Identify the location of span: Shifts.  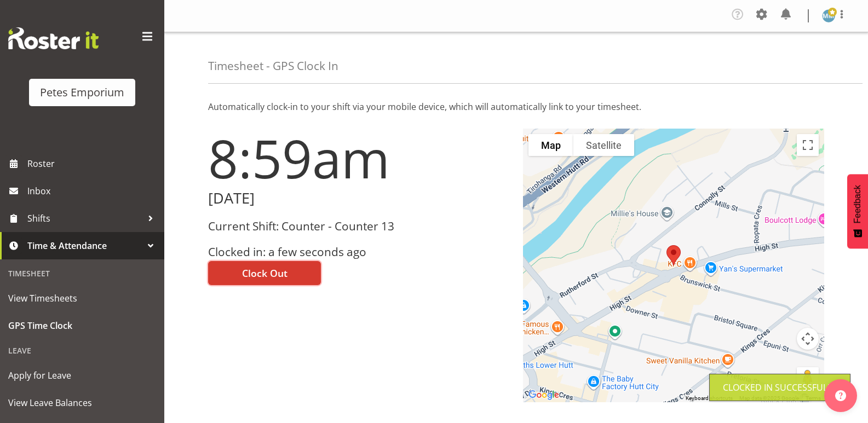
(85, 218).